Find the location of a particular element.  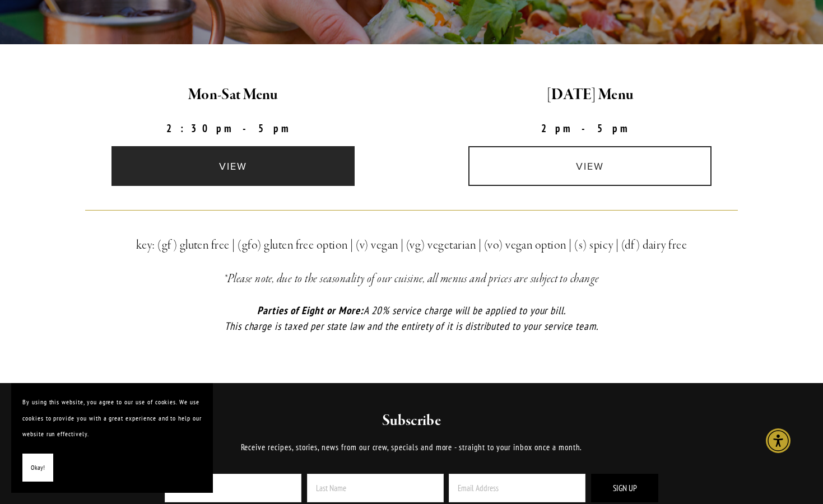

span: Sign Up is located at coordinates (625, 488).